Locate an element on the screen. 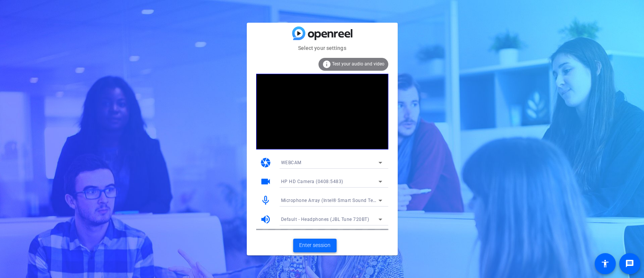 The width and height of the screenshot is (644, 278). mat-icon: info is located at coordinates (327, 65).